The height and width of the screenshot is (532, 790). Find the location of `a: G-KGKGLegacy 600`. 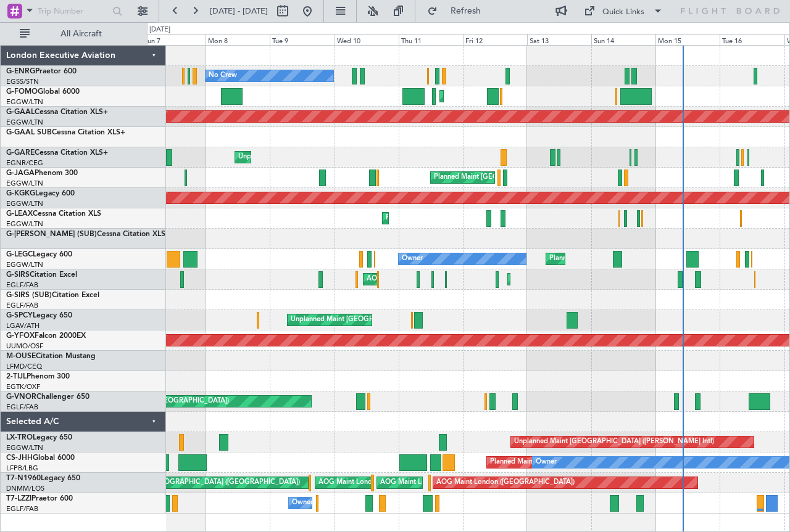

a: G-KGKGLegacy 600 is located at coordinates (40, 194).